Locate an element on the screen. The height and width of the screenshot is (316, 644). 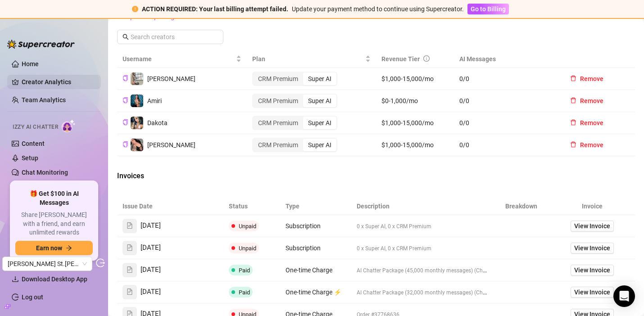
th: Invoice is located at coordinates (592, 206).